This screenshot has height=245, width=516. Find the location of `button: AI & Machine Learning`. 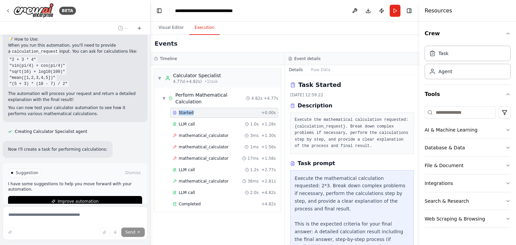

button: AI & Machine Learning is located at coordinates (468, 130).